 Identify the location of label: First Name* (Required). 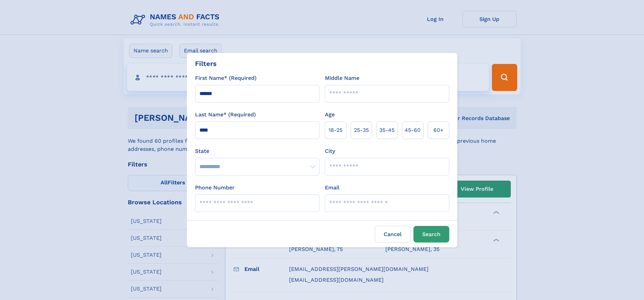
(226, 78).